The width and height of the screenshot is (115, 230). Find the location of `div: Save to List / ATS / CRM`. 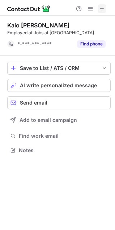

div: Save to List / ATS / CRM is located at coordinates (59, 68).